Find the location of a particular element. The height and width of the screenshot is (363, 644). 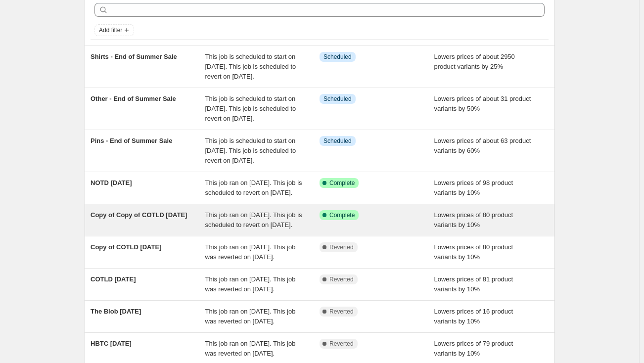

span: Lowers prices of 81 product variants by 10% is located at coordinates (474, 284).